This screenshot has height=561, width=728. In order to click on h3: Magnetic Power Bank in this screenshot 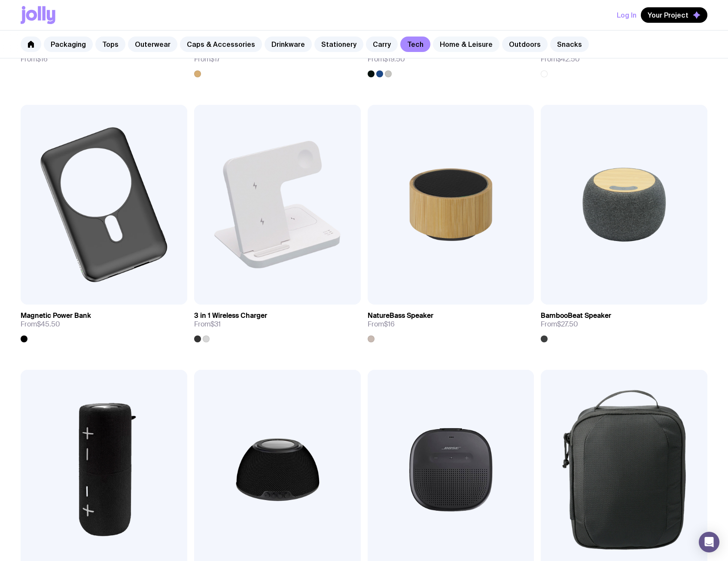, I will do `click(56, 315)`.